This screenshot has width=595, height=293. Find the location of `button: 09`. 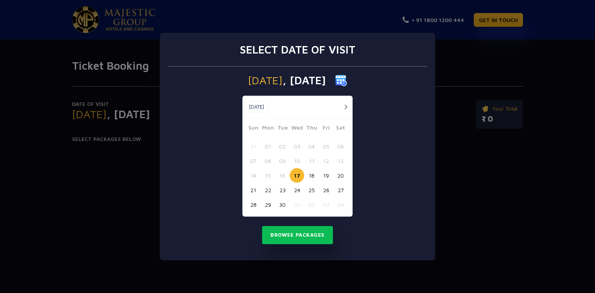

button: 09 is located at coordinates (282, 161).